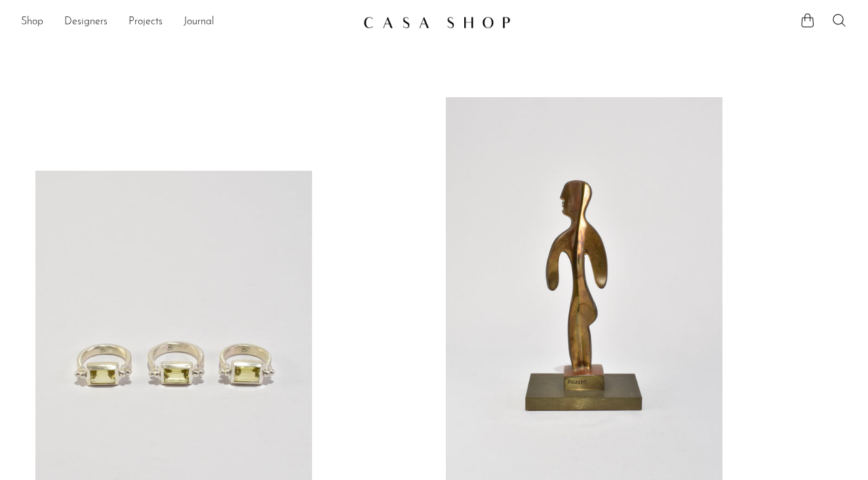 The height and width of the screenshot is (480, 868). What do you see at coordinates (146, 22) in the screenshot?
I see `a: Projects` at bounding box center [146, 22].